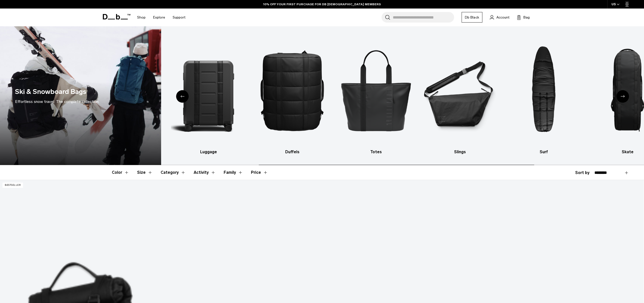 This screenshot has width=644, height=303. I want to click on li: 6 / 10, so click(460, 94).